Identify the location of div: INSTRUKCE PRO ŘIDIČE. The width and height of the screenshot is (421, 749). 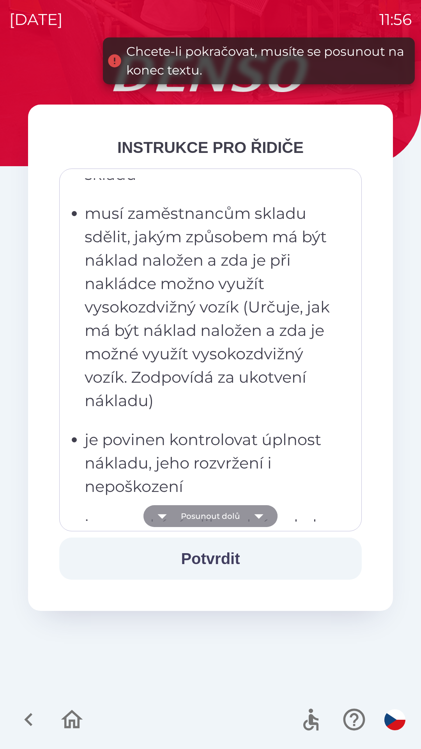
(211, 147).